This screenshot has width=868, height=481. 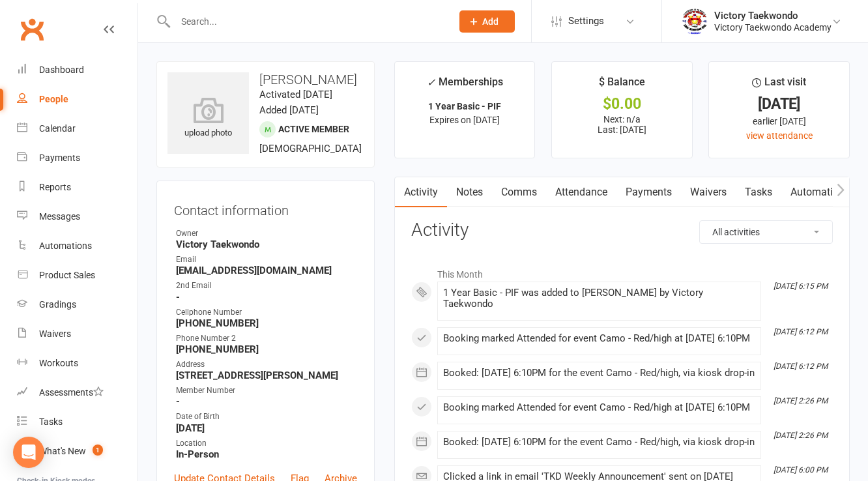 I want to click on input: Search..., so click(x=307, y=21).